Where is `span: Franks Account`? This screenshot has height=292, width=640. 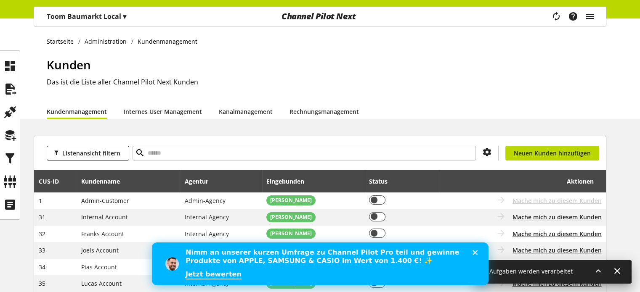 span: Franks Account is located at coordinates (103, 234).